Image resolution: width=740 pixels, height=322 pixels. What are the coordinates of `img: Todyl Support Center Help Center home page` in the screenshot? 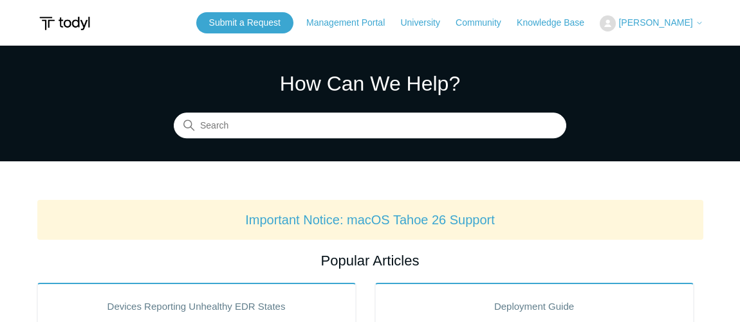 It's located at (64, 23).